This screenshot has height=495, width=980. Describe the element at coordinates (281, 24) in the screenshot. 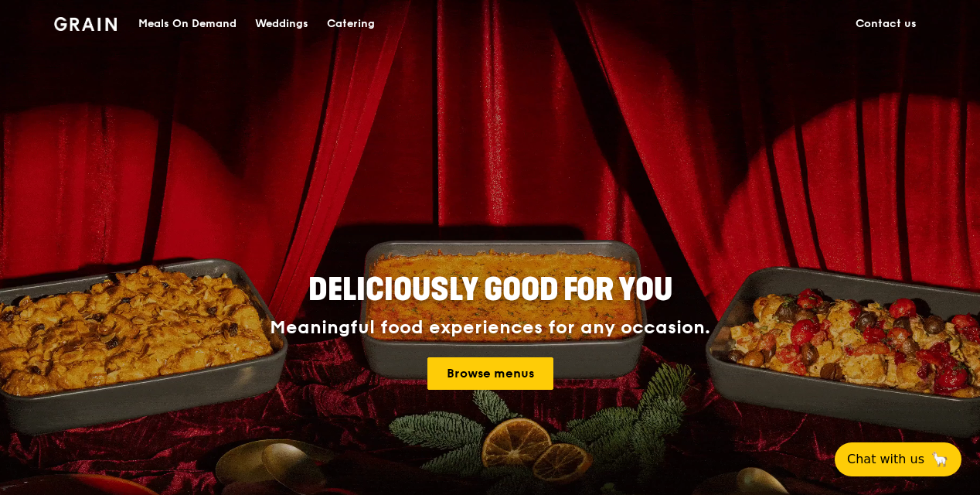

I see `a: Weddings` at that location.